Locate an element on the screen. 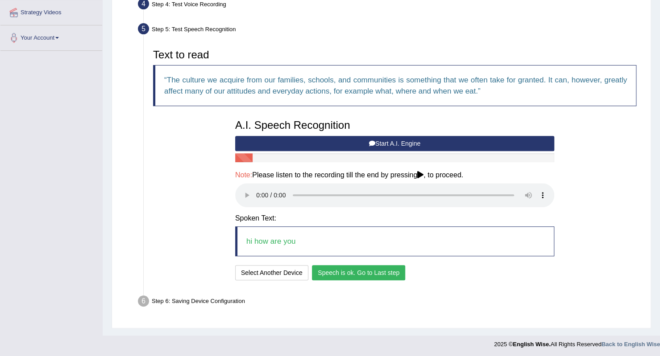 This screenshot has height=356, width=660. q: The culture we acquire from our families, schools, and communities is something that we often tak... is located at coordinates (395, 86).